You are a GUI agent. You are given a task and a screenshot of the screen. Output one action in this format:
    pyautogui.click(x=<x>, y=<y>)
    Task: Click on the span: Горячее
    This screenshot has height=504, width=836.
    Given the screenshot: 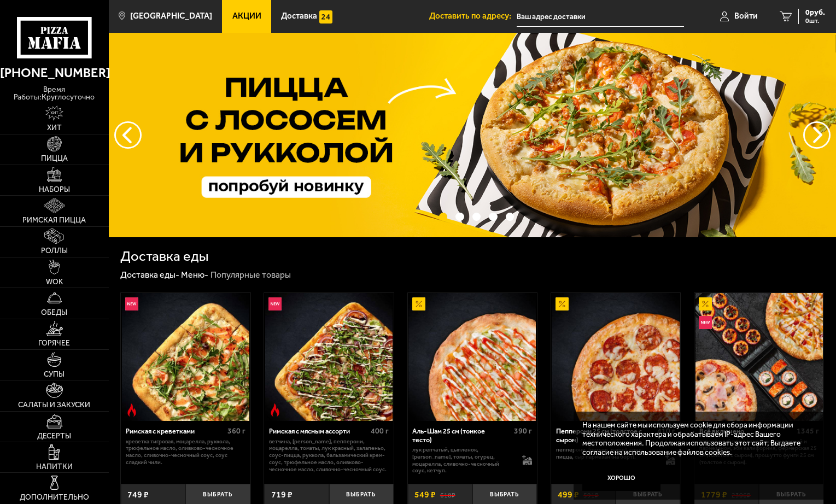 What is the action you would take?
    pyautogui.click(x=54, y=343)
    